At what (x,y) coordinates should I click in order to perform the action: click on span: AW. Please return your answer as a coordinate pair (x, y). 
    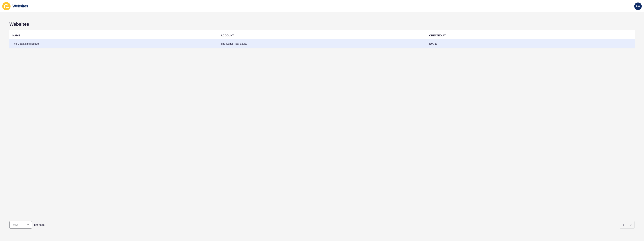
    Looking at the image, I should click on (638, 6).